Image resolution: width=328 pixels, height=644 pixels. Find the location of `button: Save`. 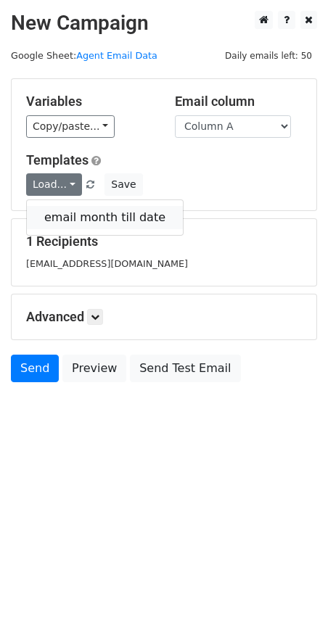

button: Save is located at coordinates (124, 184).